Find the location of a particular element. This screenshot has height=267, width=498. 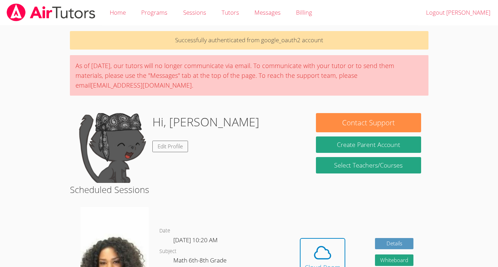

a: Select Teachers/Courses is located at coordinates (368, 165).